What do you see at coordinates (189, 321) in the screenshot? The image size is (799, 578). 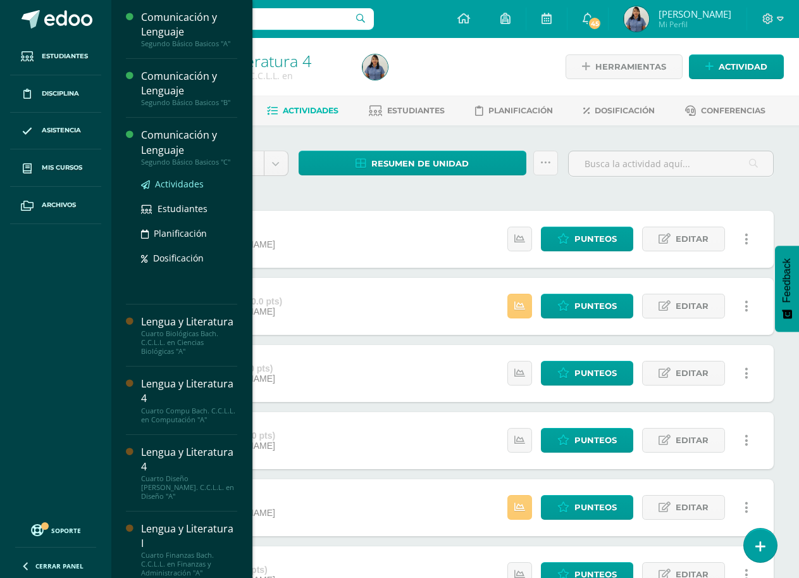 I see `div: Lengua y Literatura` at bounding box center [189, 321].